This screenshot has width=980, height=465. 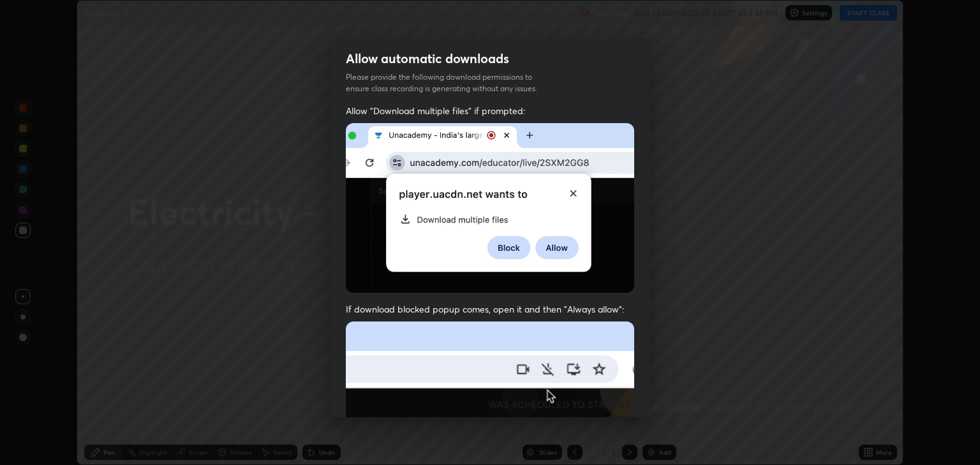 I want to click on img: downloads-permission-allow.gif, so click(x=490, y=208).